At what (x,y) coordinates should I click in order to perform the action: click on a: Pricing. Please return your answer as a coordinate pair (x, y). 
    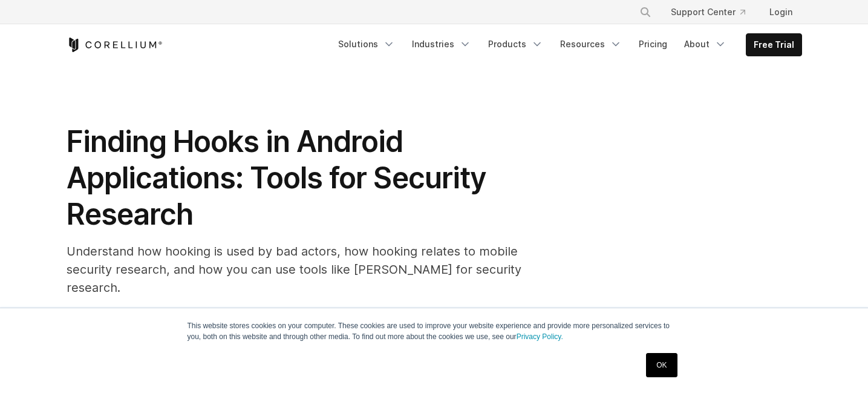
    Looking at the image, I should click on (652, 44).